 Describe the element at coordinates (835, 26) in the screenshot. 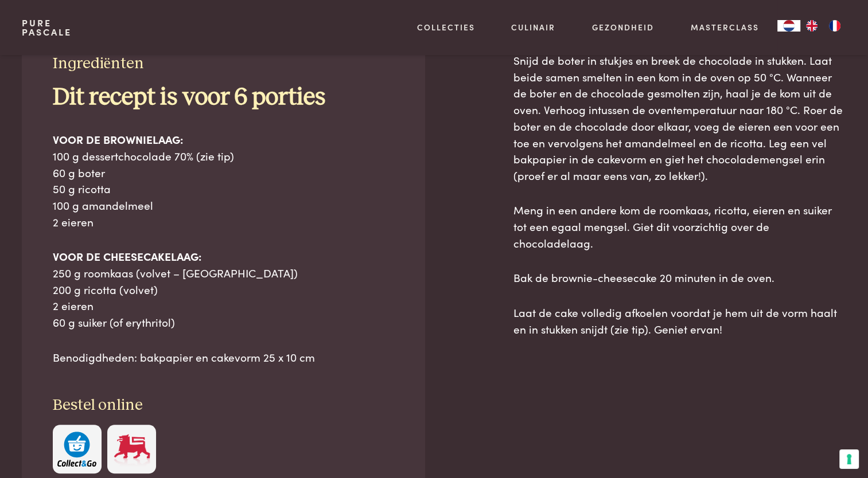

I see `a: FR` at that location.